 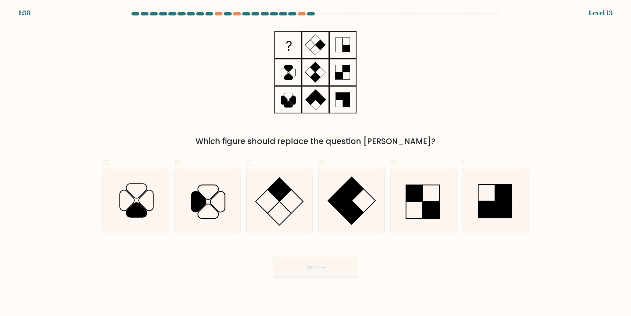 What do you see at coordinates (250, 162) in the screenshot?
I see `span: c.` at bounding box center [250, 162].